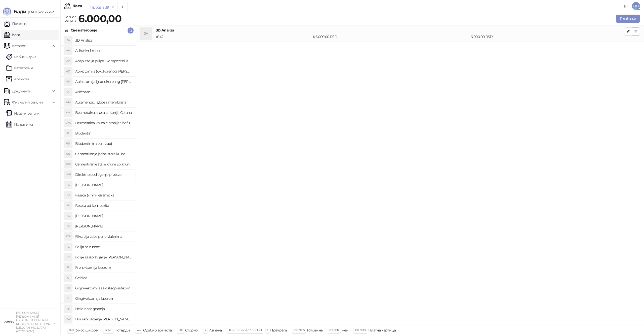 This screenshot has width=644, height=335. I want to click on div: Готовина, so click(314, 330).